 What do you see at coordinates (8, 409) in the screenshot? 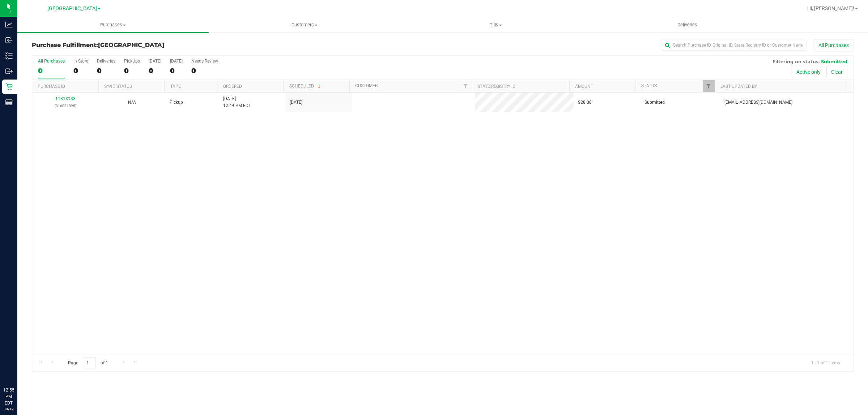
I see `p: 08/19` at bounding box center [8, 409].